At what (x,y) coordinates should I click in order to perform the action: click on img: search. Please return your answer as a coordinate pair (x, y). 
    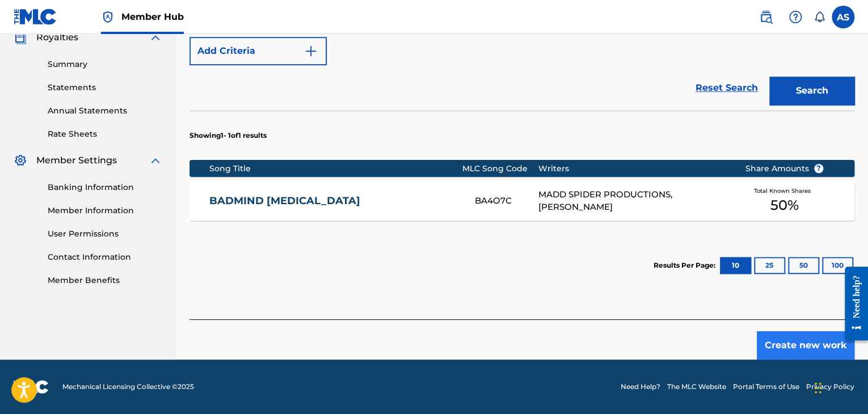
    Looking at the image, I should click on (766, 17).